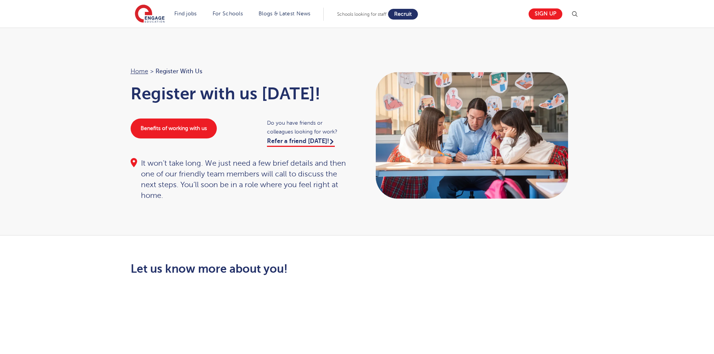  I want to click on span: Register with us, so click(179, 71).